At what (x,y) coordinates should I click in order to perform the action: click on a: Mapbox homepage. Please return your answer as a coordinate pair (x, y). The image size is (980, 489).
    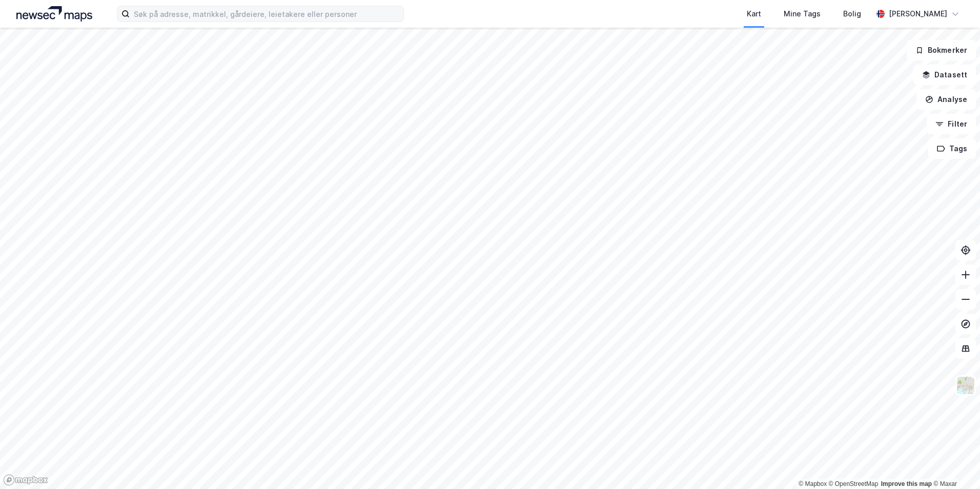
    Looking at the image, I should click on (26, 479).